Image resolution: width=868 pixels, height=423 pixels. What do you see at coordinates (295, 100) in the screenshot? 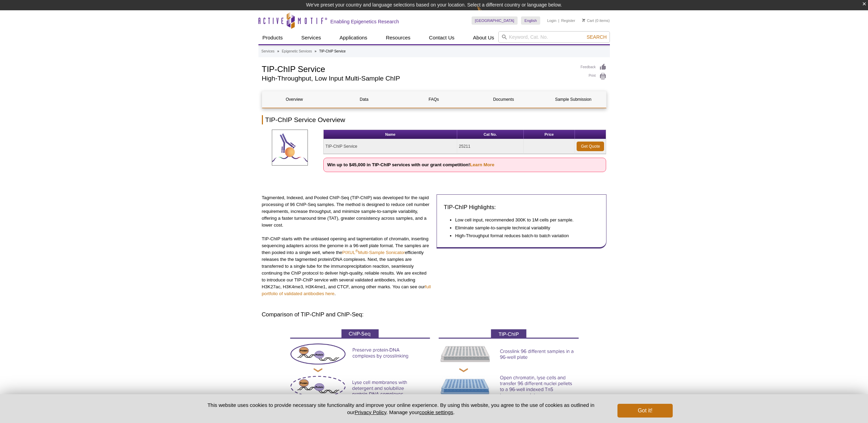
I see `a: Overview` at bounding box center [295, 100].